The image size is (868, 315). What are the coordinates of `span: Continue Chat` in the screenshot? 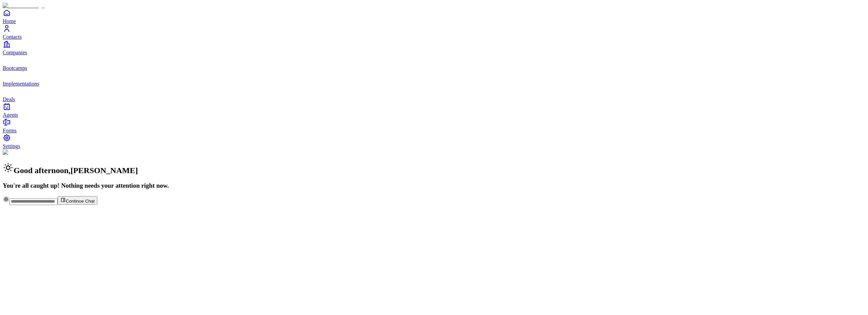 It's located at (80, 201).